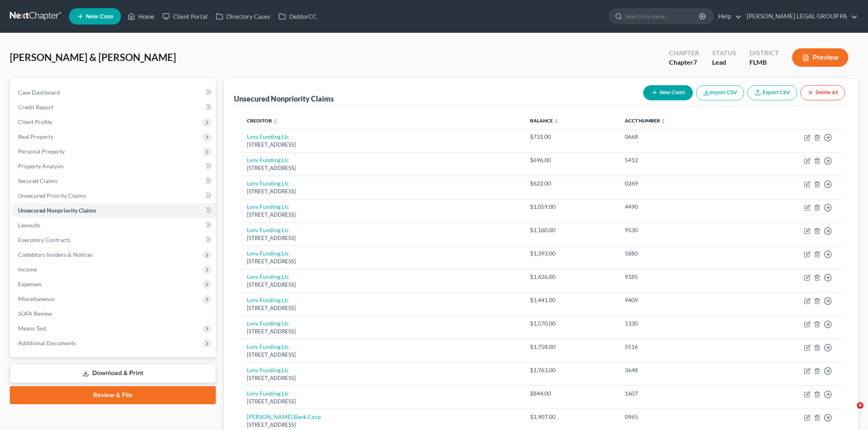  What do you see at coordinates (571, 371) in the screenshot?
I see `div: $1,763.00` at bounding box center [571, 371].